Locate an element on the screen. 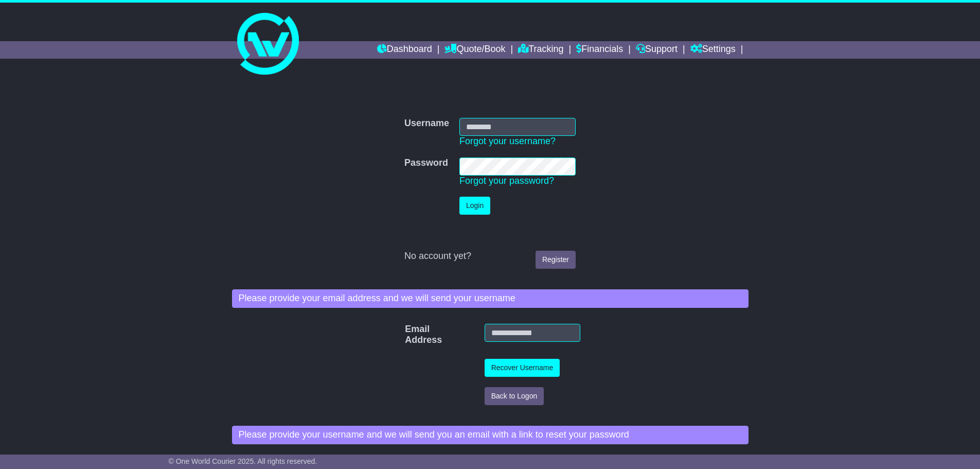 Image resolution: width=980 pixels, height=469 pixels. label: Username is located at coordinates (426, 123).